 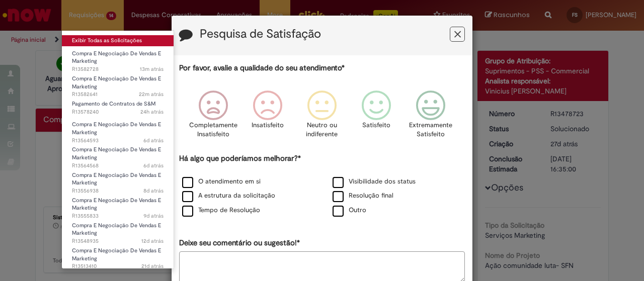 I want to click on a: Aberto R13564593 : Compra E Negociação De Vendas E Marketing, so click(x=118, y=130).